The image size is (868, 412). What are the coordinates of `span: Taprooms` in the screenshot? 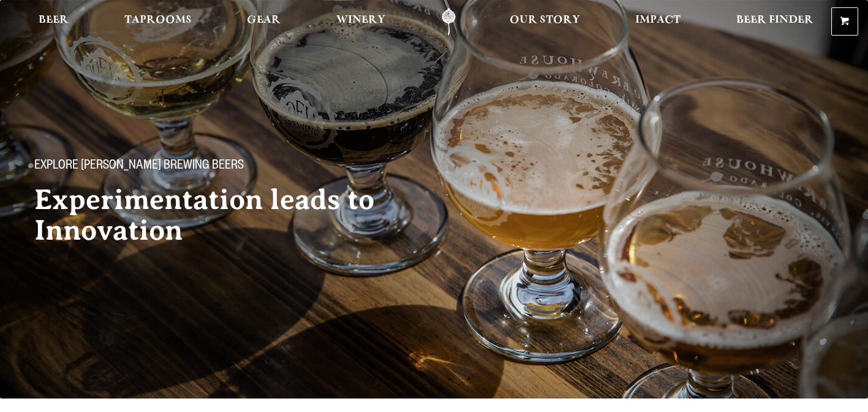 It's located at (158, 20).